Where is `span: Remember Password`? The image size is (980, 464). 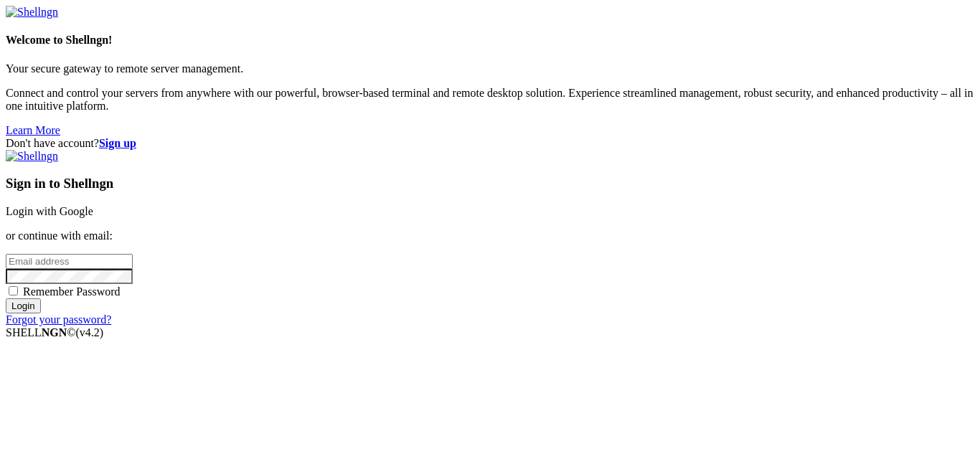 span: Remember Password is located at coordinates (72, 291).